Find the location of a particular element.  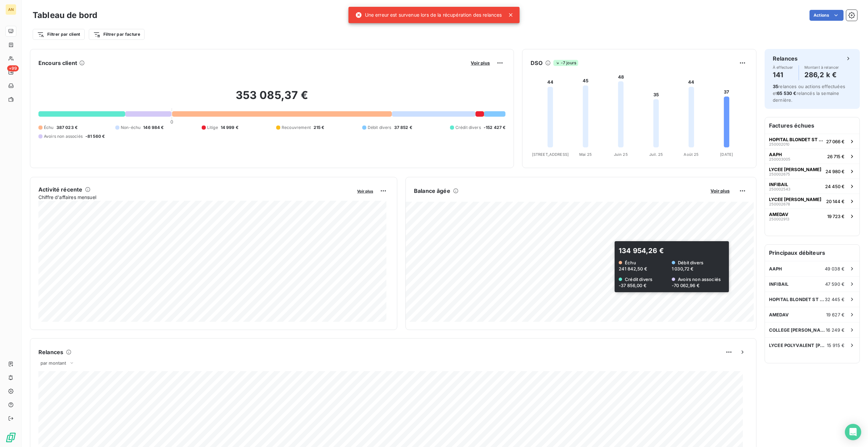

span: Avoirs non associés is located at coordinates (63, 136).